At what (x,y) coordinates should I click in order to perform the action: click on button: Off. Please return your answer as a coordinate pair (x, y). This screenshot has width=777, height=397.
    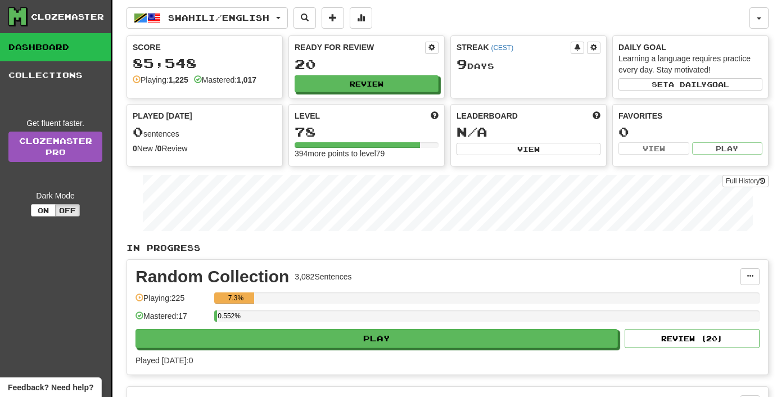
    Looking at the image, I should click on (67, 210).